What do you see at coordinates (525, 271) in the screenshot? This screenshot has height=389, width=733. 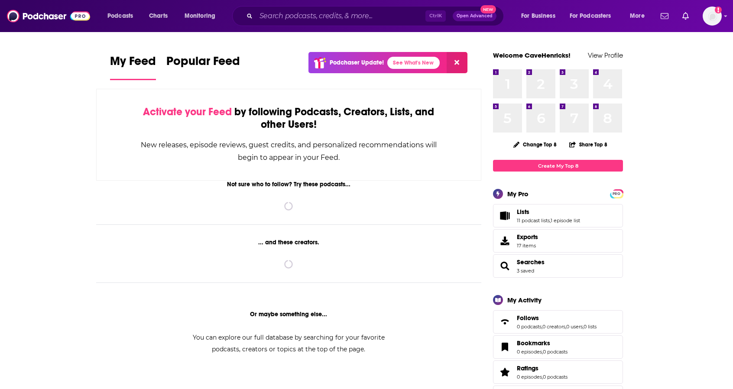 I see `a: 3 saved` at bounding box center [525, 271].